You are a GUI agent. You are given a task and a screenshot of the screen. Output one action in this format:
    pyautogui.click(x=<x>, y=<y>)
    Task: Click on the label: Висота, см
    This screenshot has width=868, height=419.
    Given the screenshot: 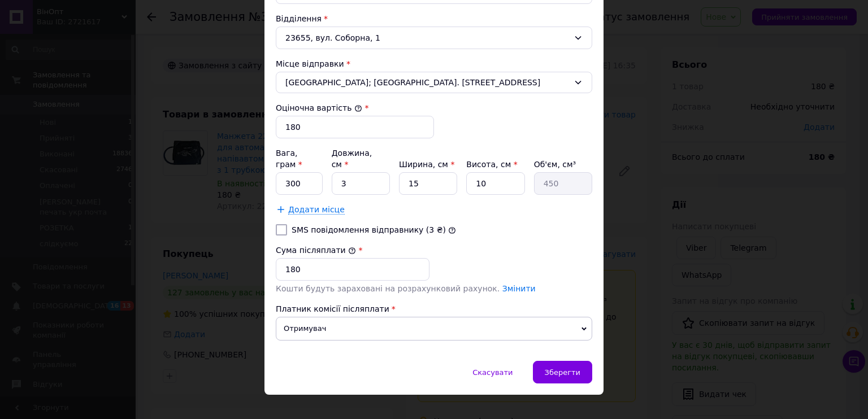 What is the action you would take?
    pyautogui.click(x=492, y=164)
    